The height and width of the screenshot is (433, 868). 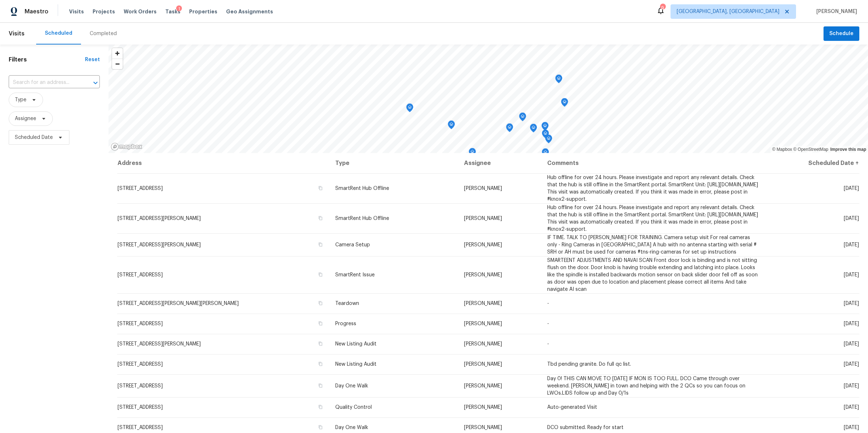 What do you see at coordinates (140, 12) in the screenshot?
I see `span: Work Orders` at bounding box center [140, 12].